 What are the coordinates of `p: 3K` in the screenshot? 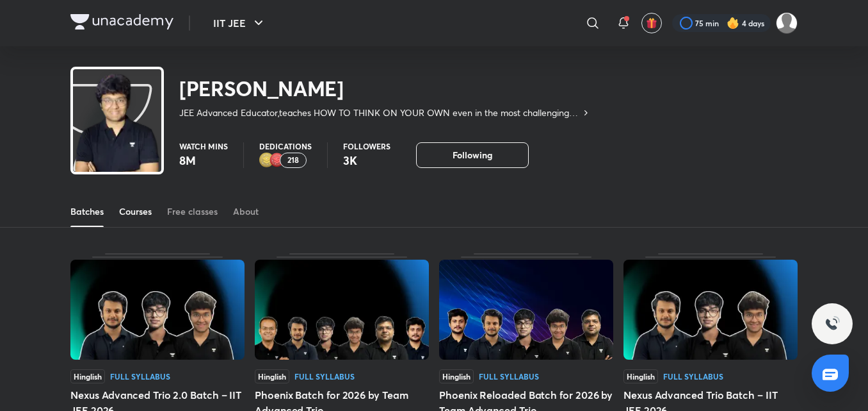 It's located at (366, 160).